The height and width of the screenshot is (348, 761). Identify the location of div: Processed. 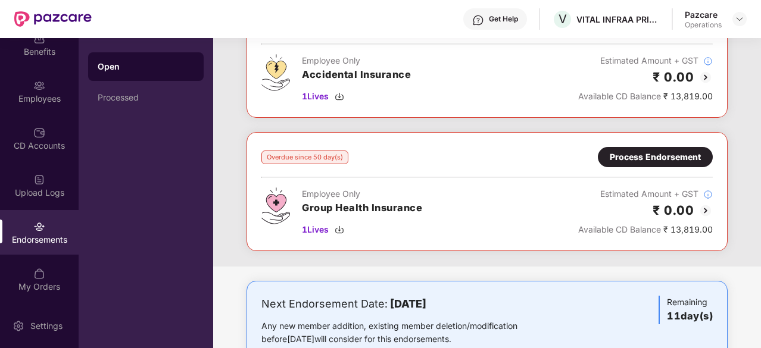
(146, 98).